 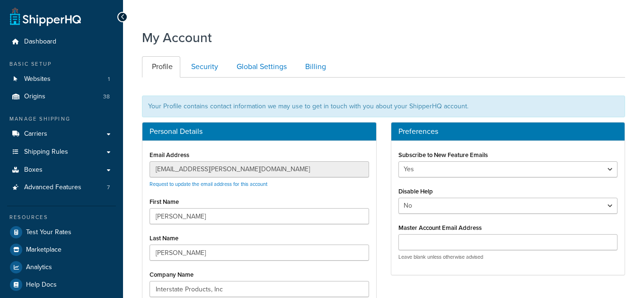 I want to click on span: Advanced Features, so click(x=52, y=187).